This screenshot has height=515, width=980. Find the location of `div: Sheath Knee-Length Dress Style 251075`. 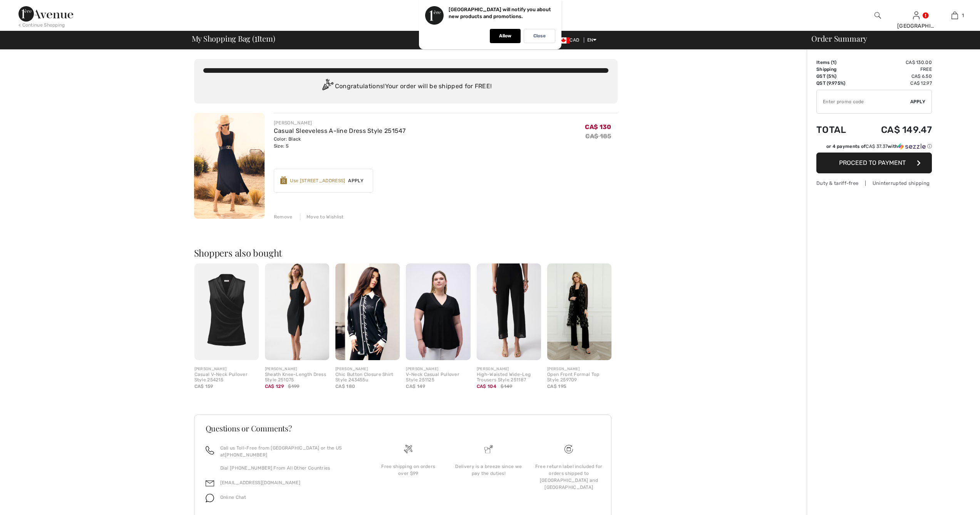

div: Sheath Knee-Length Dress Style 251075 is located at coordinates (297, 377).